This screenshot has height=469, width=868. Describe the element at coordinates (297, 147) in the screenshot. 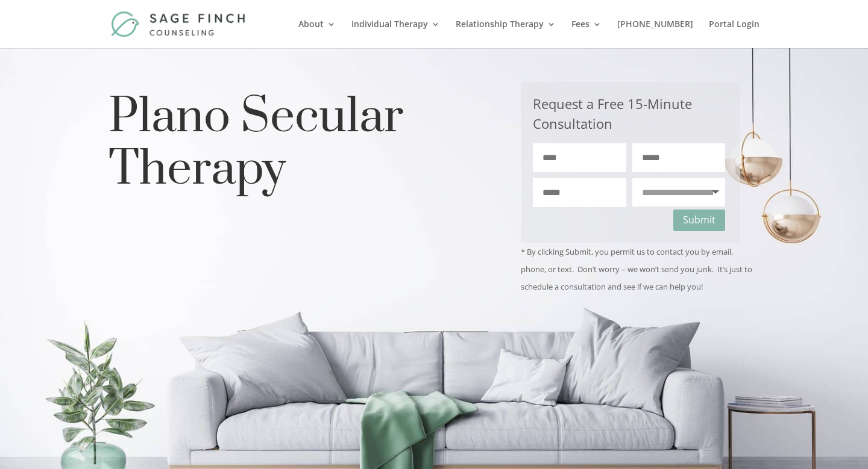

I see `h1: Plano Secular Therapy` at that location.